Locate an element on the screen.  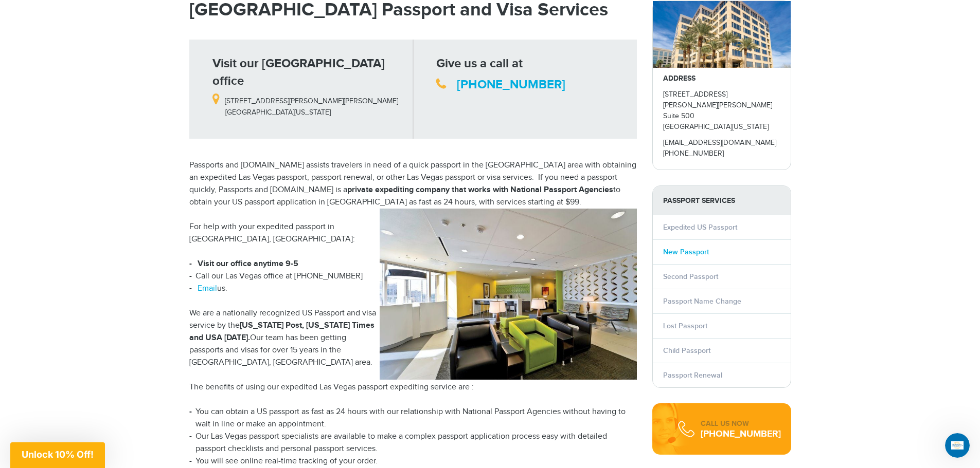
a: Passport Renewal is located at coordinates (692, 375).